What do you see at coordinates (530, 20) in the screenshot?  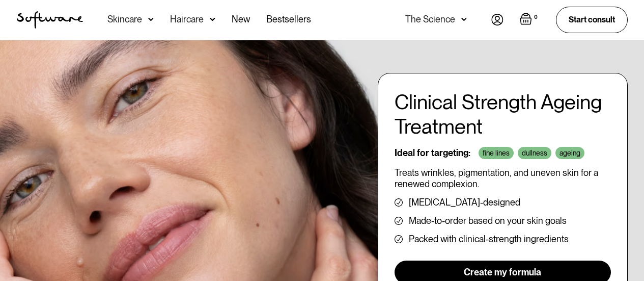 I see `a: Open cart` at bounding box center [530, 20].